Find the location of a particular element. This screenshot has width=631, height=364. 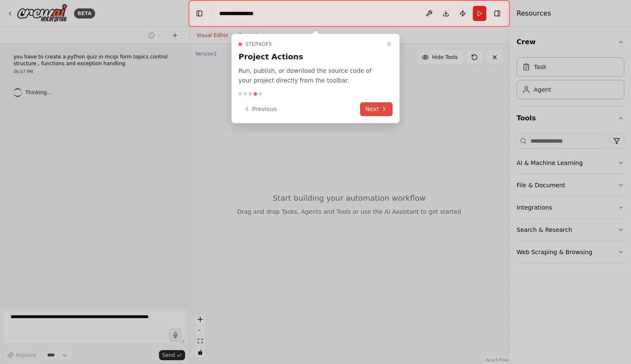

button: Close walkthrough is located at coordinates (389, 44).